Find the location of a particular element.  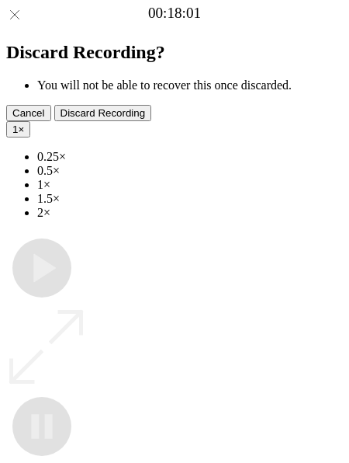

h2: Discard Recording? is located at coordinates (175, 52).